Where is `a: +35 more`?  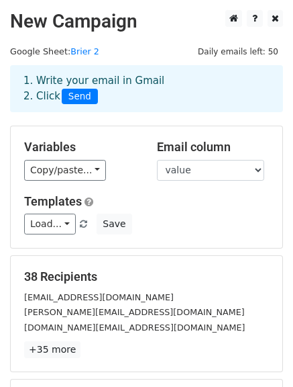
a: +35 more is located at coordinates (52, 349).